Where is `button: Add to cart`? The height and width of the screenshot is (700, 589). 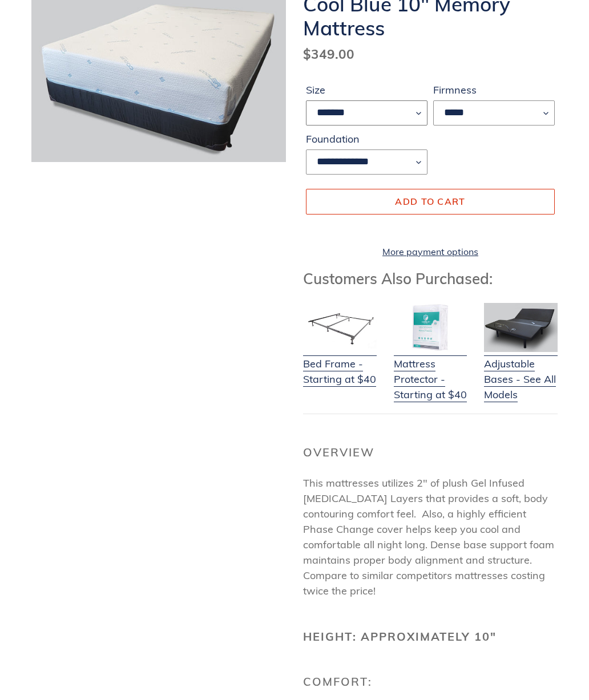
button: Add to cart is located at coordinates (430, 201).